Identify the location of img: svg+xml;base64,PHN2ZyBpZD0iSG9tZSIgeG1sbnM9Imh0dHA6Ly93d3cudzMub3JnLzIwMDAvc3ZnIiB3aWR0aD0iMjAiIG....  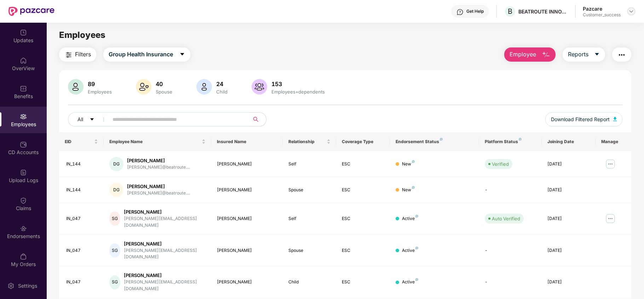
(23, 61).